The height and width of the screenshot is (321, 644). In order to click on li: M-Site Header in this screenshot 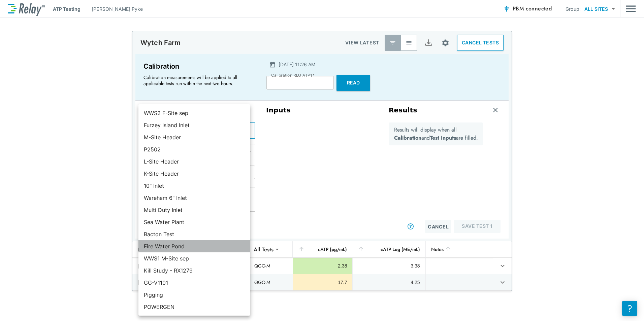, I will do `click(195, 137)`.